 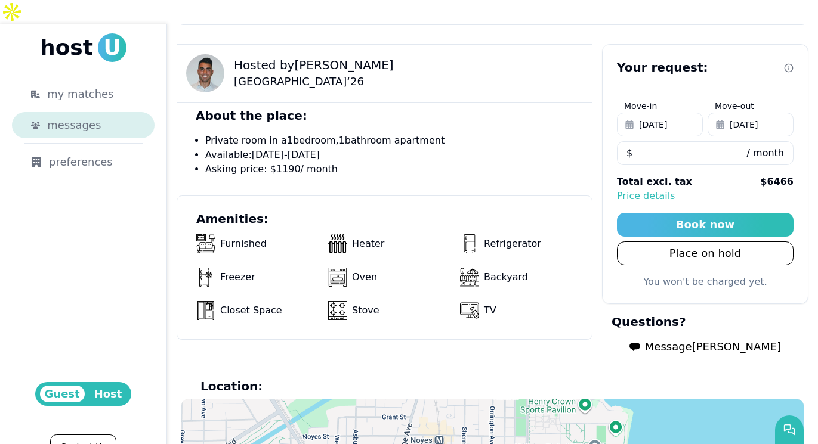 I want to click on div: Freezer, so click(x=259, y=277).